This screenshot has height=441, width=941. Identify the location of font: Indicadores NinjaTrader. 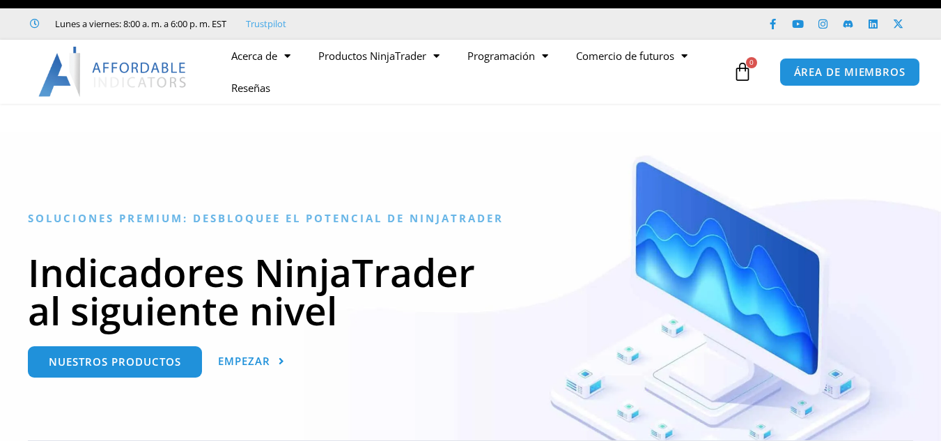
(252, 272).